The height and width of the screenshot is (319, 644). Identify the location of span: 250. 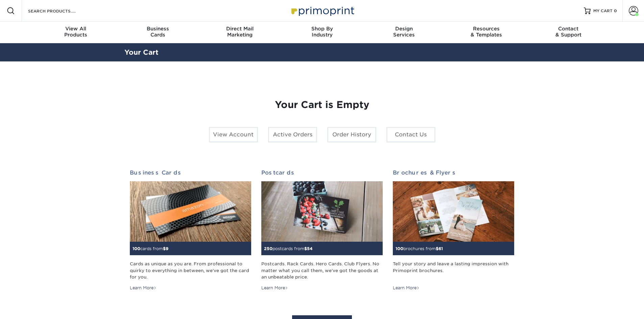
(268, 248).